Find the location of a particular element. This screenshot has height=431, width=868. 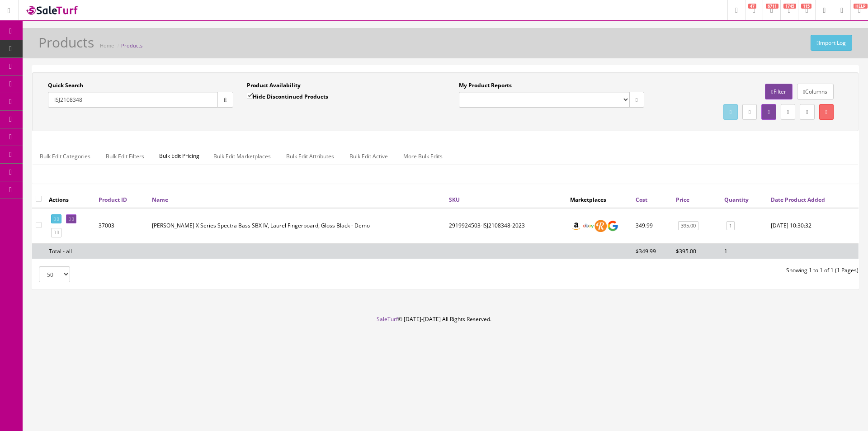

label: Quick Search is located at coordinates (65, 85).